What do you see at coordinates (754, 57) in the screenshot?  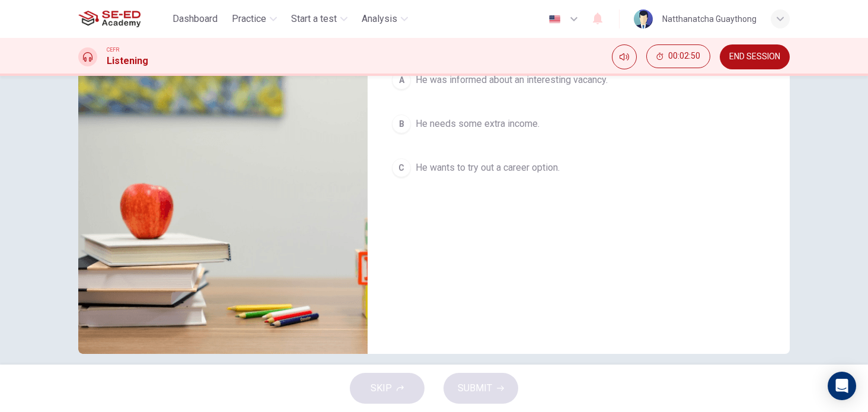 I see `button: END SESSION` at bounding box center [754, 57].